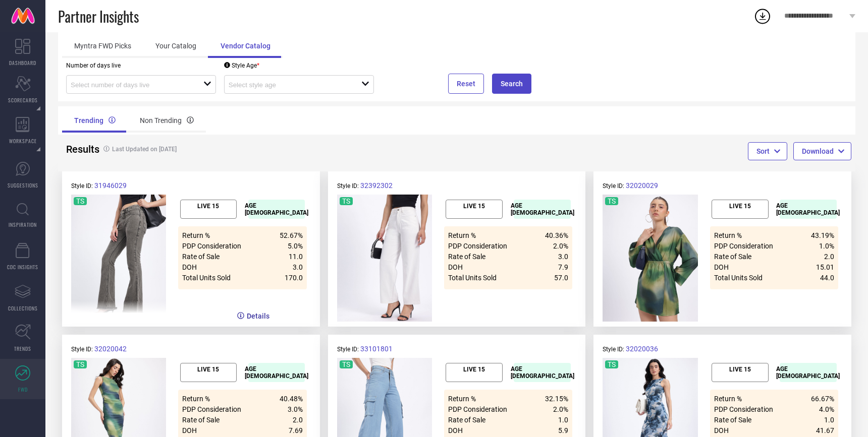  What do you see at coordinates (130, 84) in the screenshot?
I see `input: Select number of days live` at bounding box center [130, 84].